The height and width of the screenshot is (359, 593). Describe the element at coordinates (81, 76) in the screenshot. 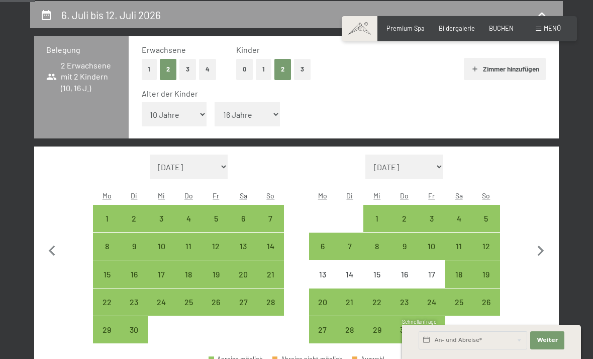

I see `span: 2 Erwachsene mit 2 Kindern (10, 16 J.)` at that location.